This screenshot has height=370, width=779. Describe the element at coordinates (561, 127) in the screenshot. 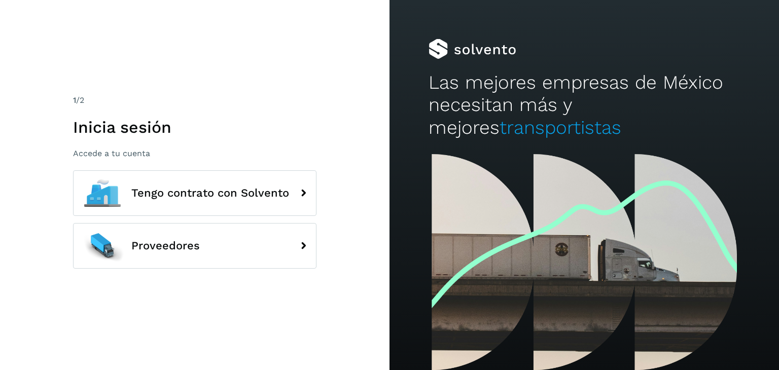

I see `span: transportistas` at that location.